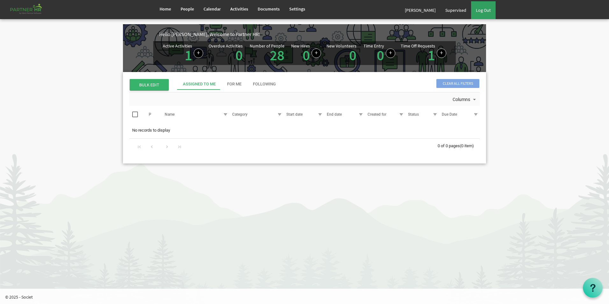 The height and width of the screenshot is (304, 609). What do you see at coordinates (150, 114) in the screenshot?
I see `span: P` at bounding box center [150, 114].